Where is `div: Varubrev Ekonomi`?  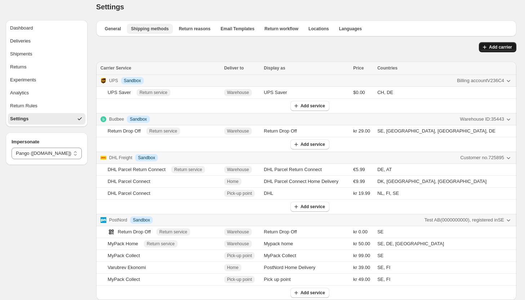 div: Varubrev Ekonomi is located at coordinates (127, 268).